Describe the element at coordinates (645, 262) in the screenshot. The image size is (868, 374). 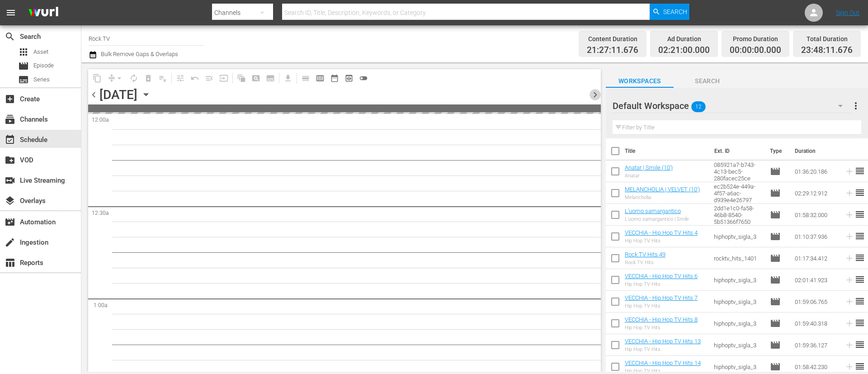
I see `div: Rock TV Hits` at that location.